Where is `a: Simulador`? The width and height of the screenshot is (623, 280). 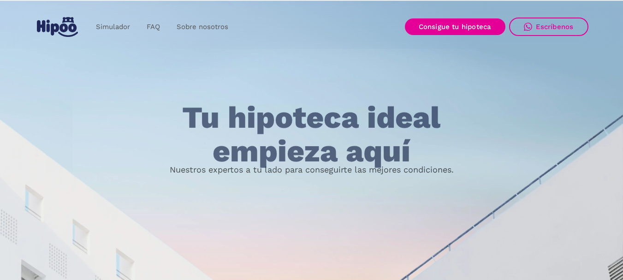
a: Simulador is located at coordinates (113, 27).